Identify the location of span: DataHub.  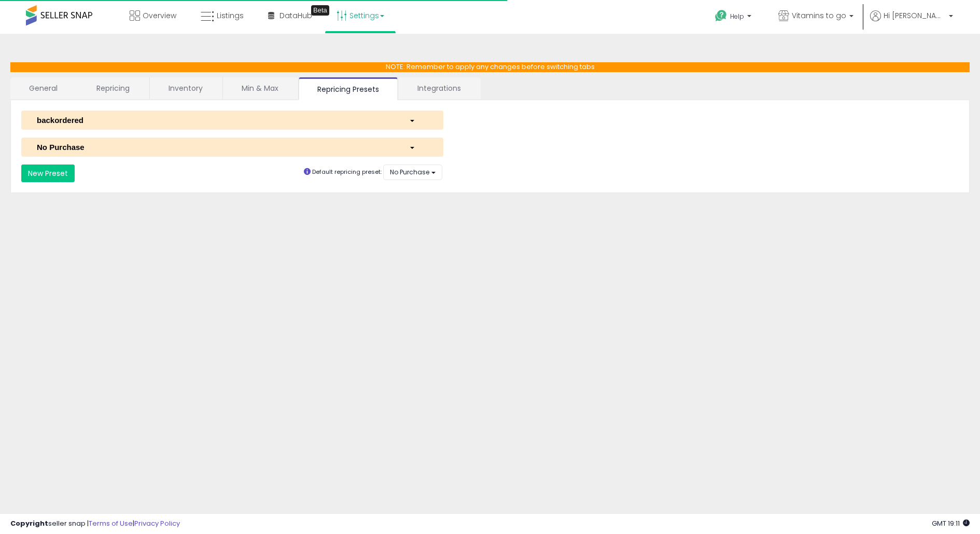
(296, 15).